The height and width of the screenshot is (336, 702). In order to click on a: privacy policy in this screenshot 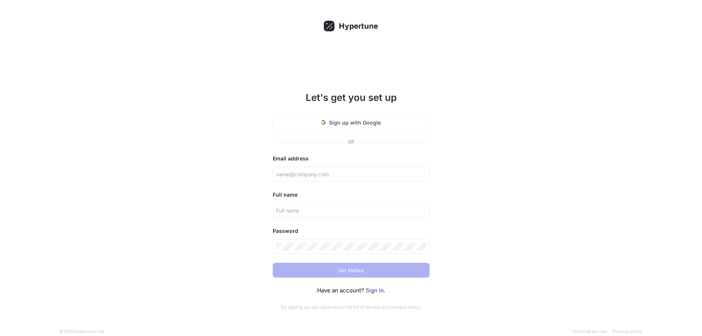, I will do `click(405, 307)`.